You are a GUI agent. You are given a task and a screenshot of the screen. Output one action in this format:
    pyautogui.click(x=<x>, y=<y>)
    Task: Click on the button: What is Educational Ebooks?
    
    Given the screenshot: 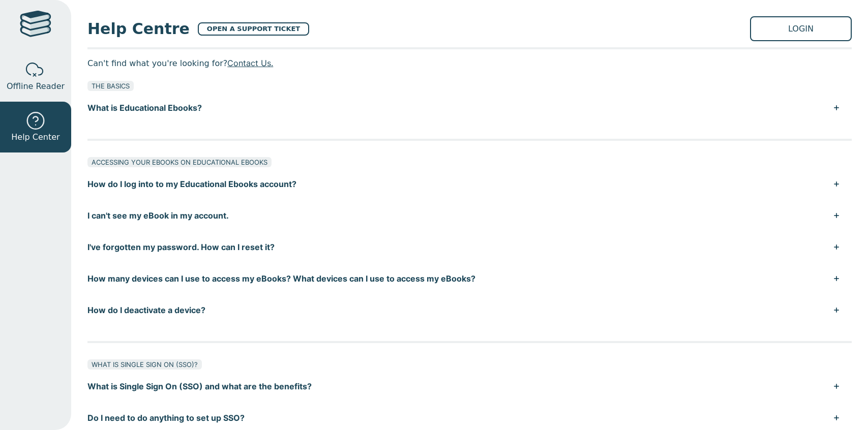 What is the action you would take?
    pyautogui.click(x=469, y=108)
    